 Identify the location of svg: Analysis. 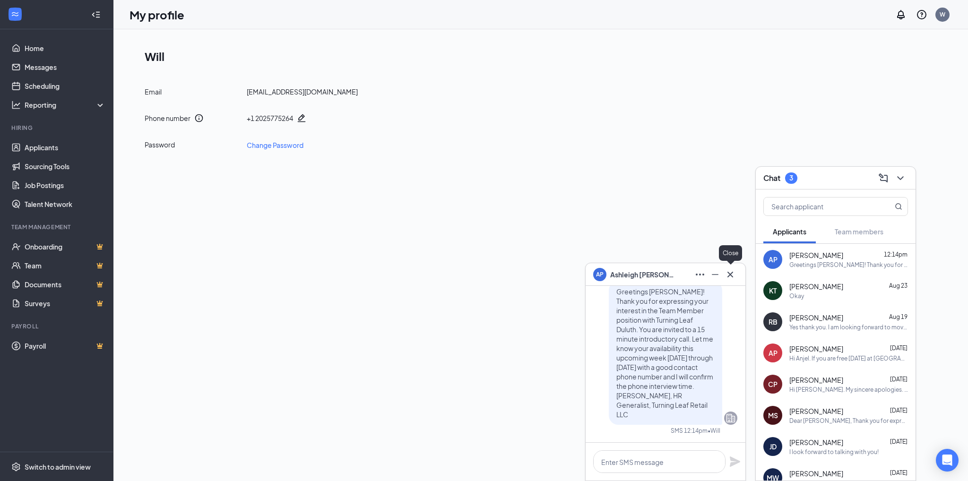
(16, 105).